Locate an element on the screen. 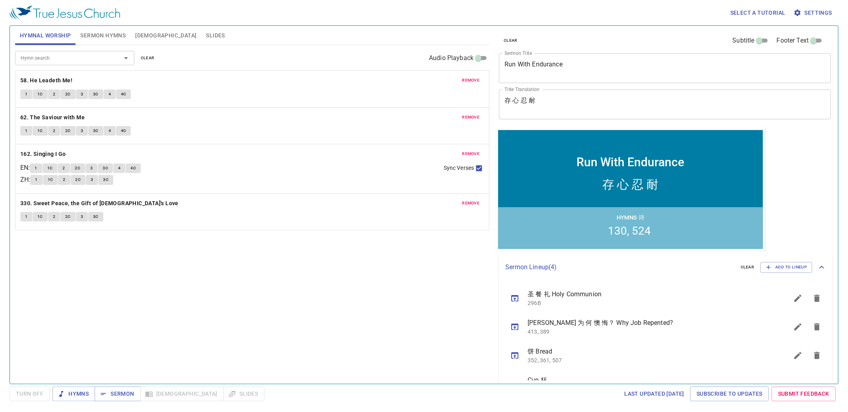  span: Settings is located at coordinates (813, 13).